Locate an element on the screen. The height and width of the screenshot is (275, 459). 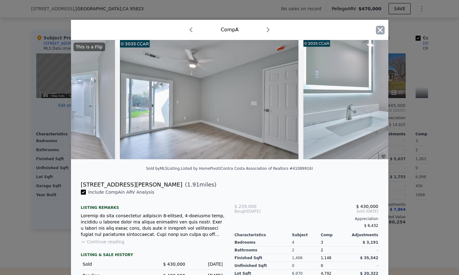
div: Appreciation is located at coordinates (307, 219).